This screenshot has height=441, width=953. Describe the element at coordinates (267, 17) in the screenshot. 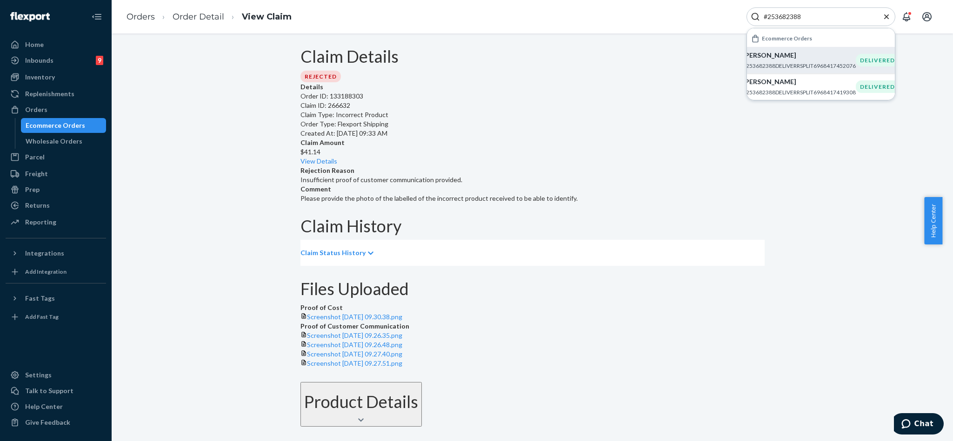

I see `a: View Claim` at that location.